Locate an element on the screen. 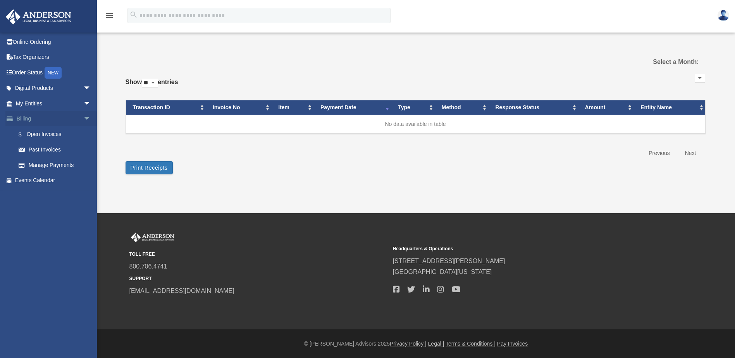 This screenshot has height=358, width=735. a: Legal | is located at coordinates (436, 343).